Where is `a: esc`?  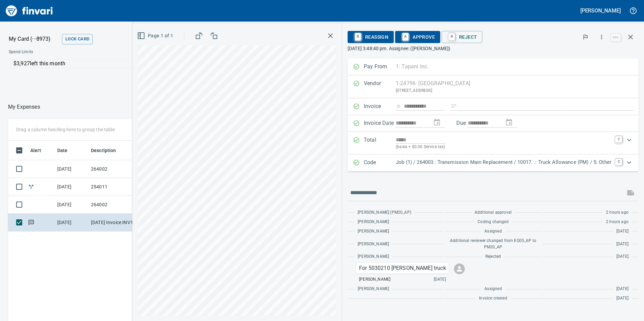 a: esc is located at coordinates (615, 37).